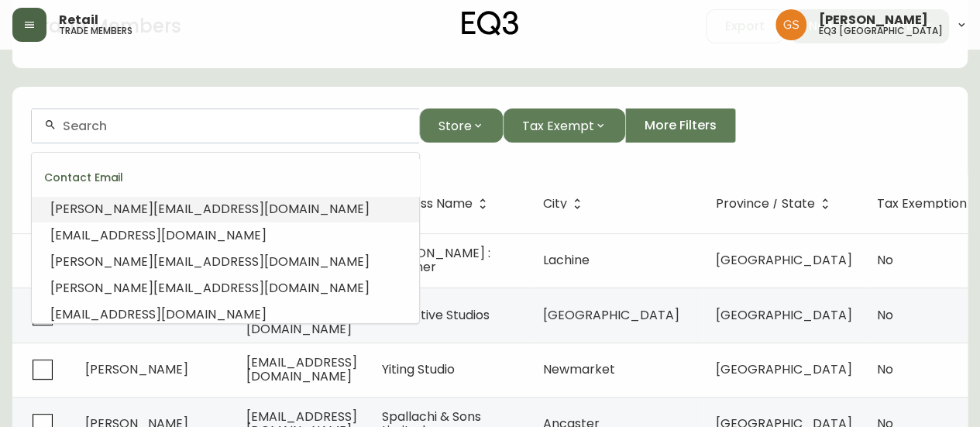  What do you see at coordinates (435, 314) in the screenshot?
I see `span: Collective Studios` at bounding box center [435, 314].